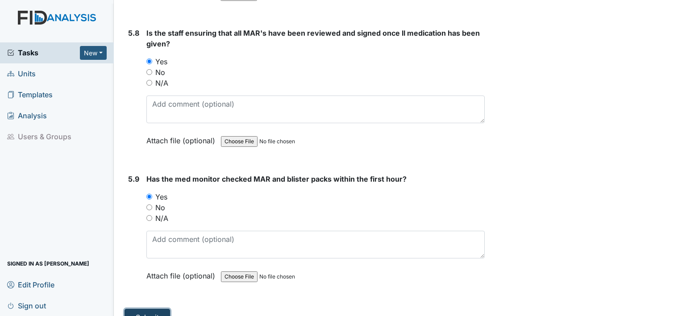  Describe the element at coordinates (276, 179) in the screenshot. I see `span: Has the med monitor checked MAR and blister packs within the first hour?` at that location.